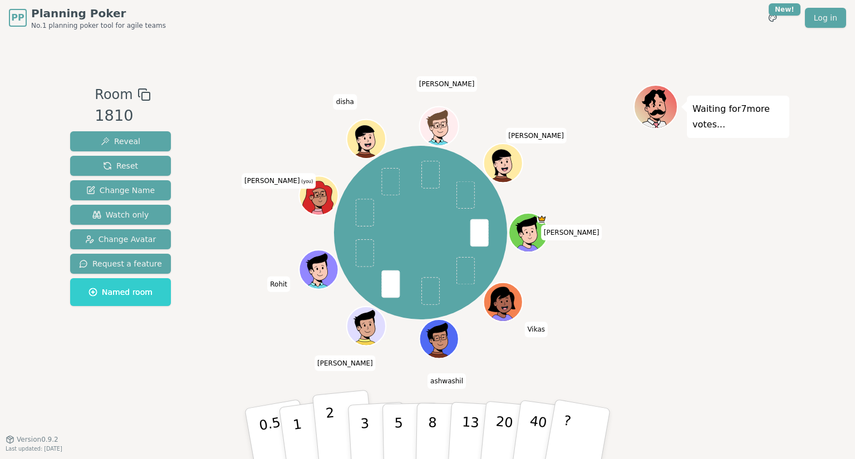 This screenshot has width=855, height=459. I want to click on span: Request a feature, so click(120, 264).